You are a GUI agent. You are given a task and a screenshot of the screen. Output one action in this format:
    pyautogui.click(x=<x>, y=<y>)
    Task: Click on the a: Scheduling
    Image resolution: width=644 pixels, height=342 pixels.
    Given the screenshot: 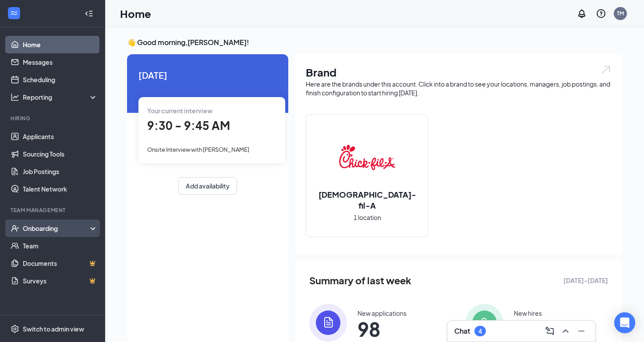 What is the action you would take?
    pyautogui.click(x=60, y=80)
    